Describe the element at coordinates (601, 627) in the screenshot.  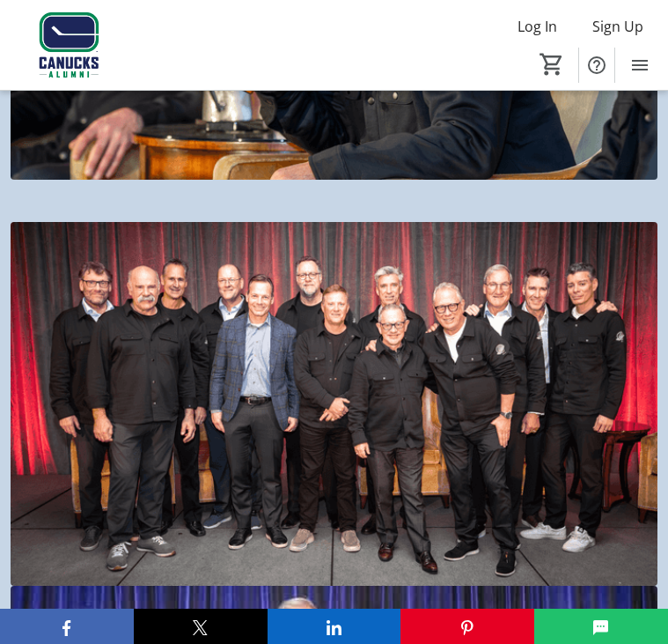
I see `button: SMS` at that location.